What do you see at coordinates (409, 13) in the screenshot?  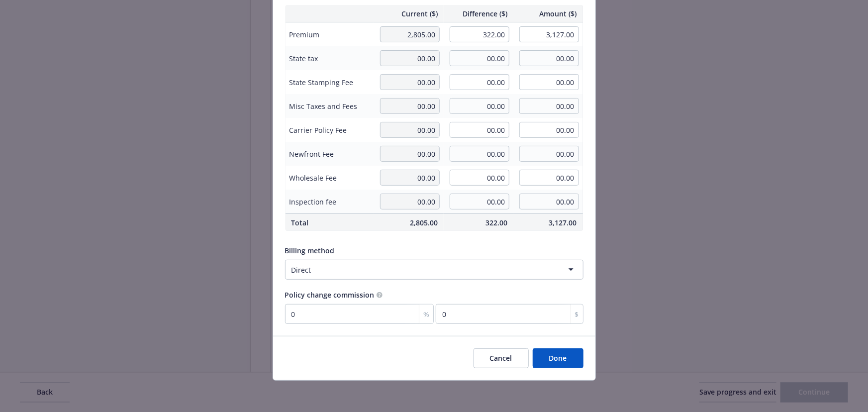 I see `span: Current ($)` at bounding box center [409, 13].